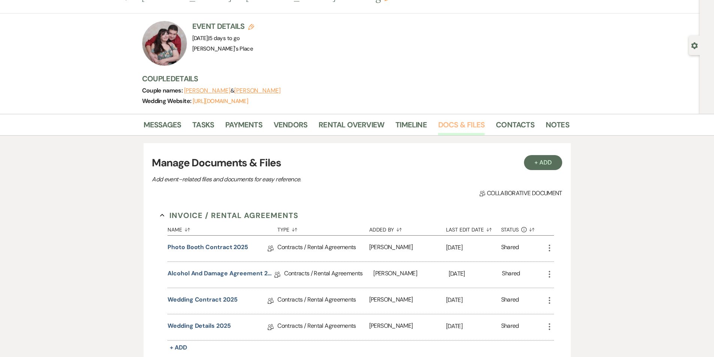 The image size is (714, 357). I want to click on button: Last Edit Date, so click(473, 228).